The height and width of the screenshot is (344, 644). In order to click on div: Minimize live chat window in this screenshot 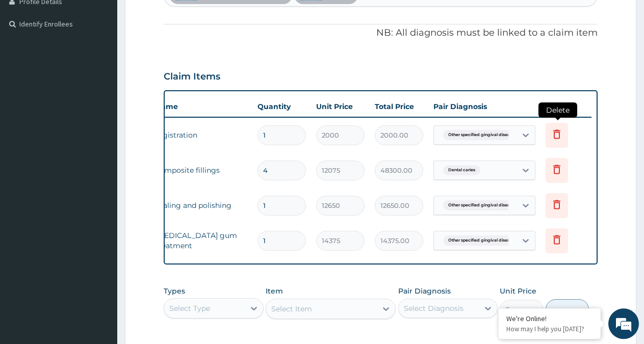, I will do `click(179, 17)`.